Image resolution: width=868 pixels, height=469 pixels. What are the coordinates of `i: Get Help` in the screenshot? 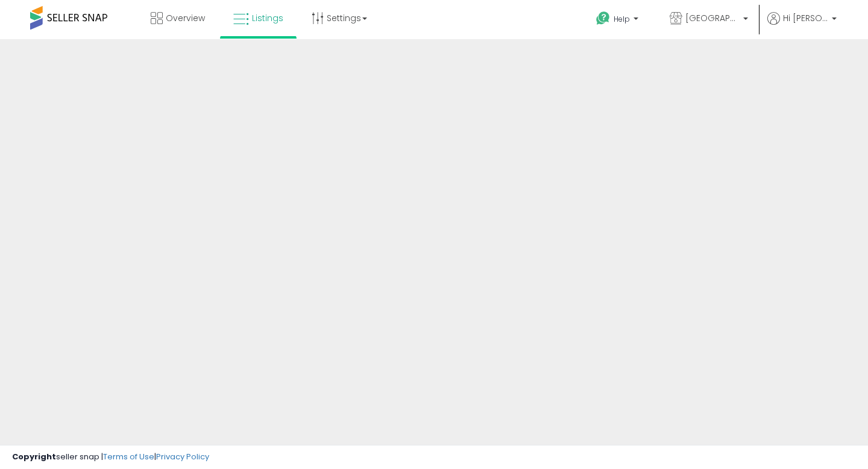 It's located at (603, 19).